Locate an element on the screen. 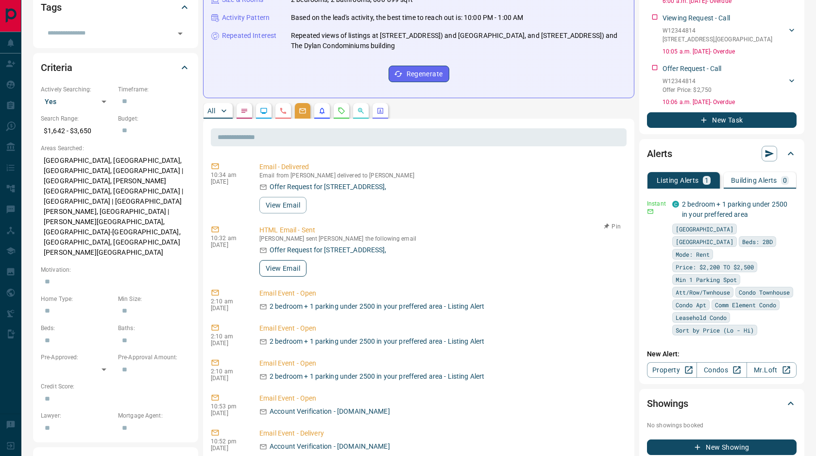  h2: Showings is located at coordinates (667, 403).